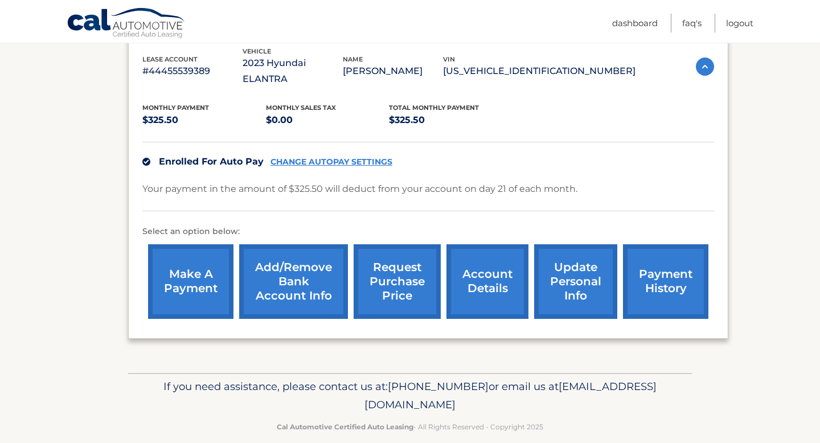  What do you see at coordinates (449, 59) in the screenshot?
I see `span: vin` at bounding box center [449, 59].